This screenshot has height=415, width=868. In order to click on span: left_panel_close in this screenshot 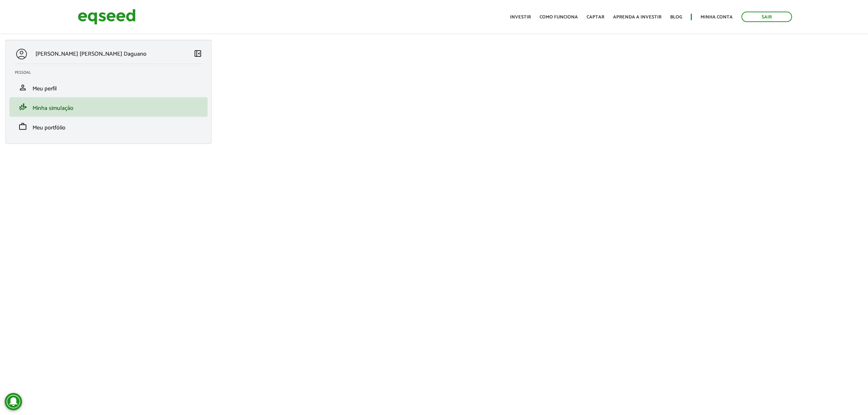, I will do `click(198, 54)`.